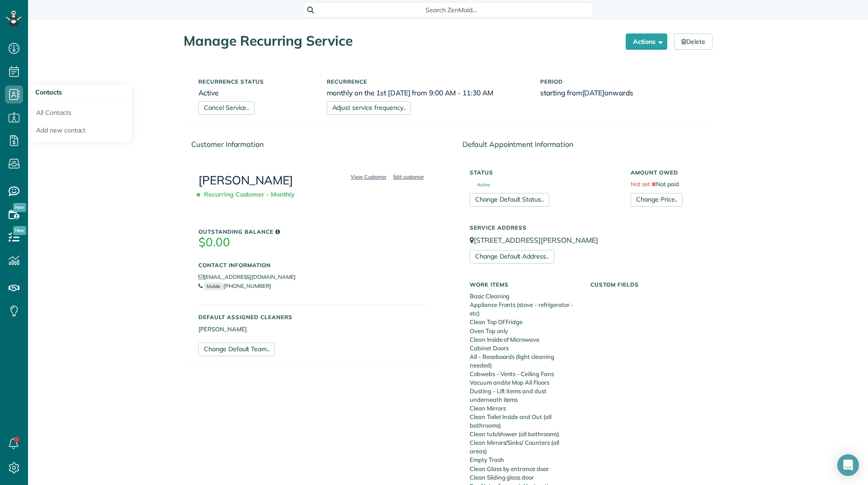 The image size is (868, 485). Describe the element at coordinates (523, 296) in the screenshot. I see `li: Basic Cleaning` at that location.